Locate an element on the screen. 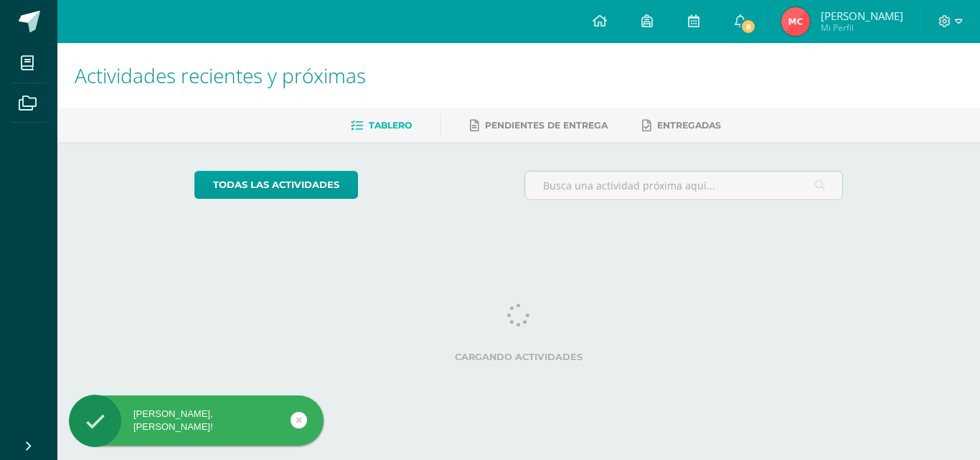 The width and height of the screenshot is (980, 460). img: ad3e4c758fb5c38394a46de3a116337d.png is located at coordinates (796, 22).